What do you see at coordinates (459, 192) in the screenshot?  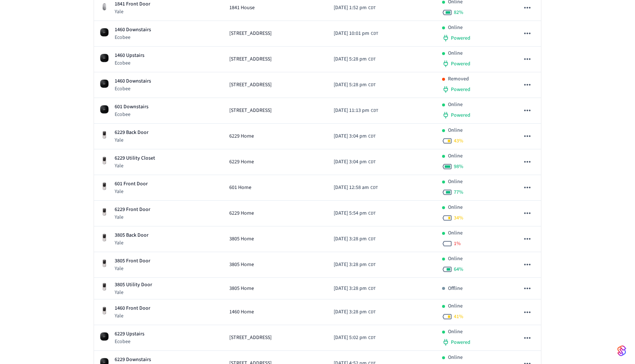 I see `span: 77 %` at bounding box center [459, 192].